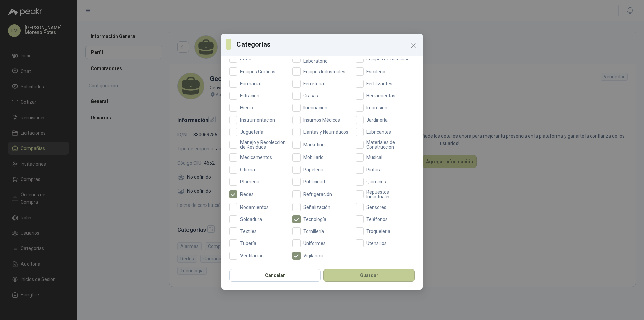 The image size is (644, 320). I want to click on span: Textiles, so click(248, 231).